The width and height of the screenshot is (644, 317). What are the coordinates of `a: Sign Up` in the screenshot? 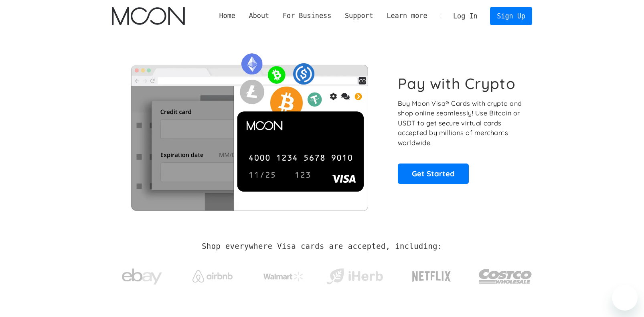 It's located at (511, 15).